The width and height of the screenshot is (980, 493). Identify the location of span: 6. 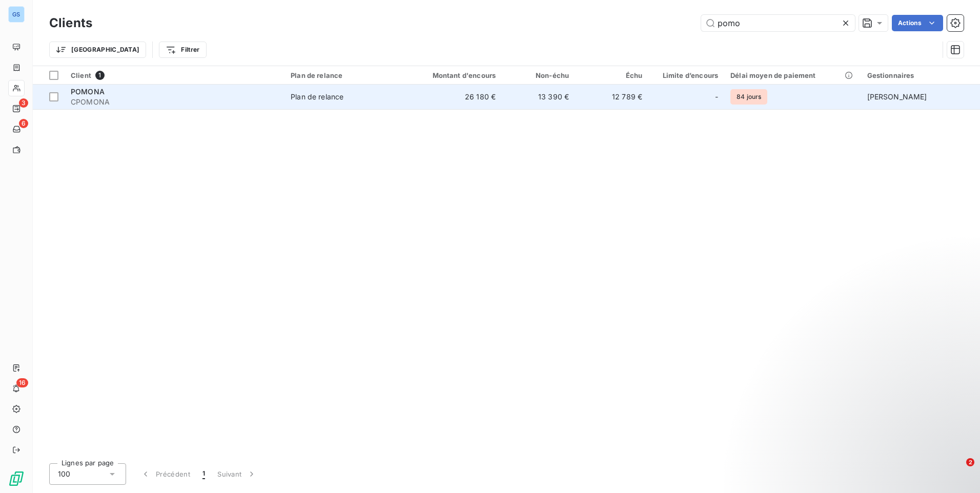
(24, 124).